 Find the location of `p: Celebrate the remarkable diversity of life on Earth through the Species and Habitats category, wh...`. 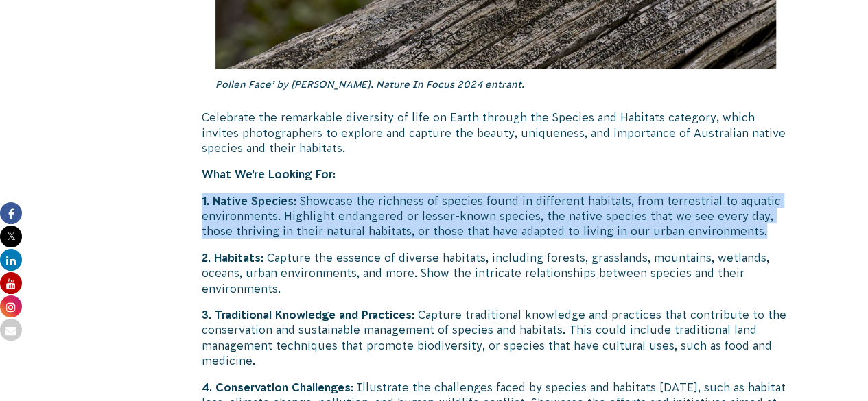

p: Celebrate the remarkable diversity of life on Earth through the Species and Habitats category, wh... is located at coordinates (497, 133).